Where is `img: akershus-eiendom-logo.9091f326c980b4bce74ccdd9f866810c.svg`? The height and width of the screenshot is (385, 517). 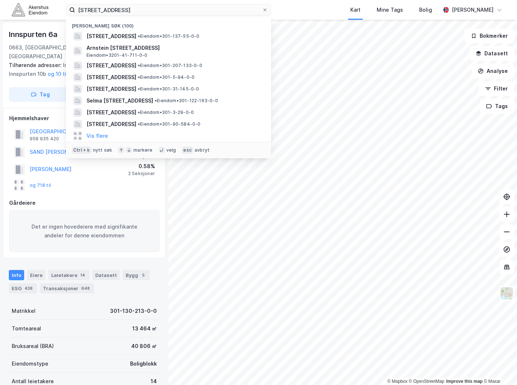
img: akershus-eiendom-logo.9091f326c980b4bce74ccdd9f866810c.svg is located at coordinates (30, 10).